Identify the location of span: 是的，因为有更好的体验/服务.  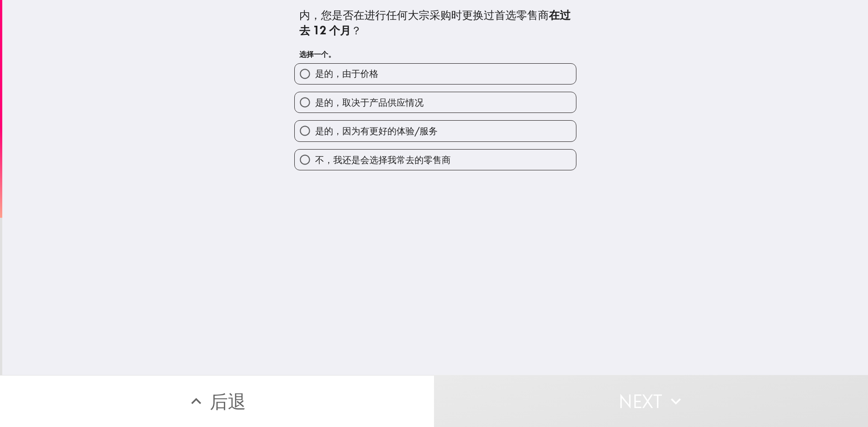
(376, 131).